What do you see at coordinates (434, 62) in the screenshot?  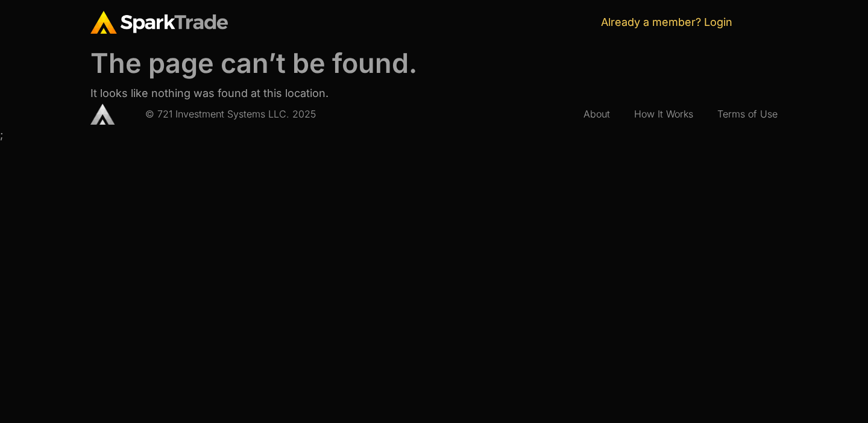 I see `h1: The page can’t be found.` at bounding box center [434, 62].